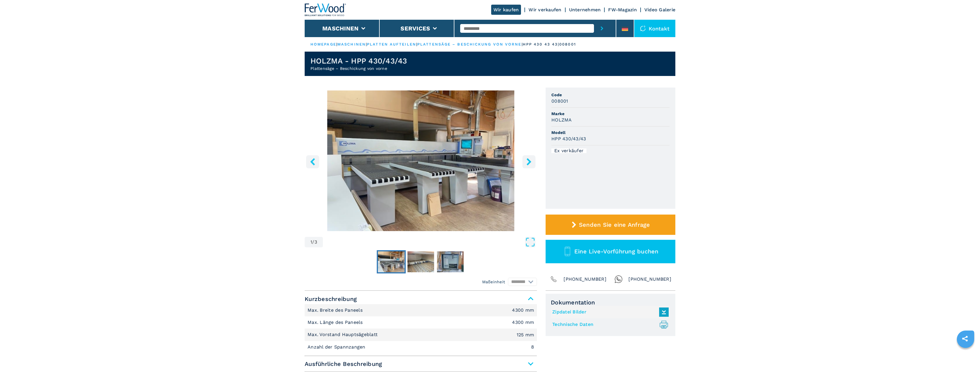 The image size is (980, 372). Describe the element at coordinates (421, 299) in the screenshot. I see `span: Kurzbeschreibung` at that location.